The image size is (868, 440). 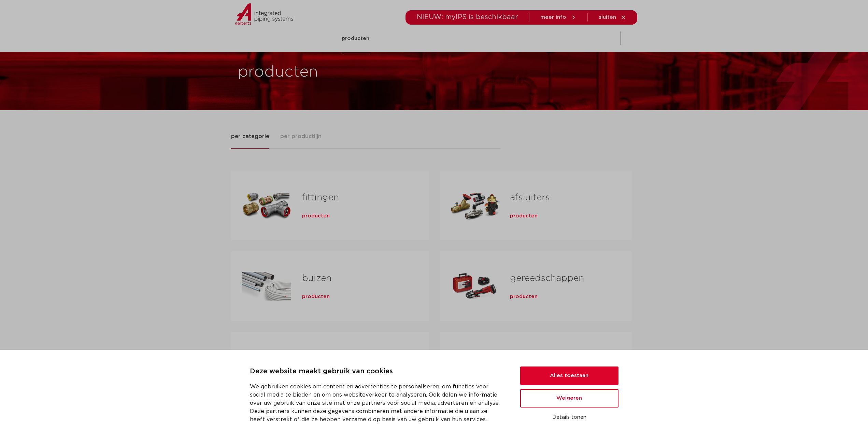 I want to click on span: NIEUW: myIPS is beschikbaar, so click(x=467, y=17).